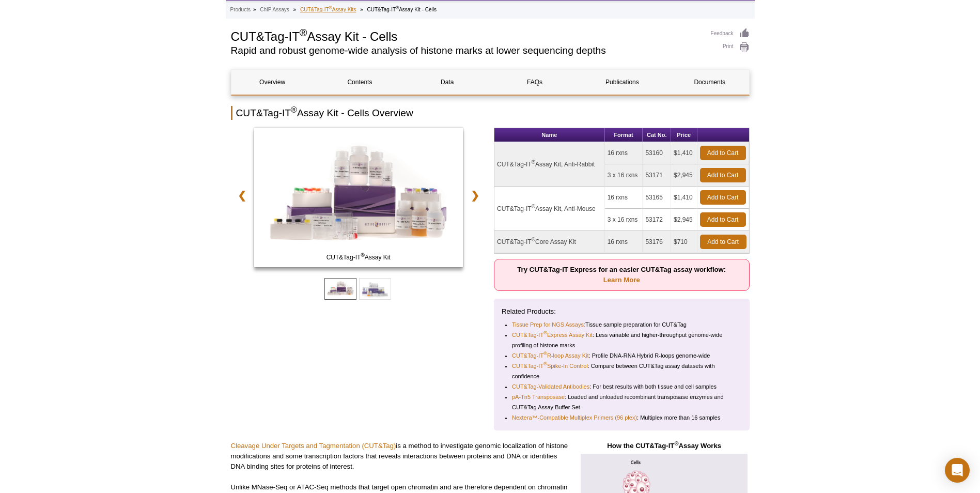 This screenshot has width=980, height=493. Describe the element at coordinates (623, 325) in the screenshot. I see `li: Tissue sample preparation for CUT&Tag` at that location.